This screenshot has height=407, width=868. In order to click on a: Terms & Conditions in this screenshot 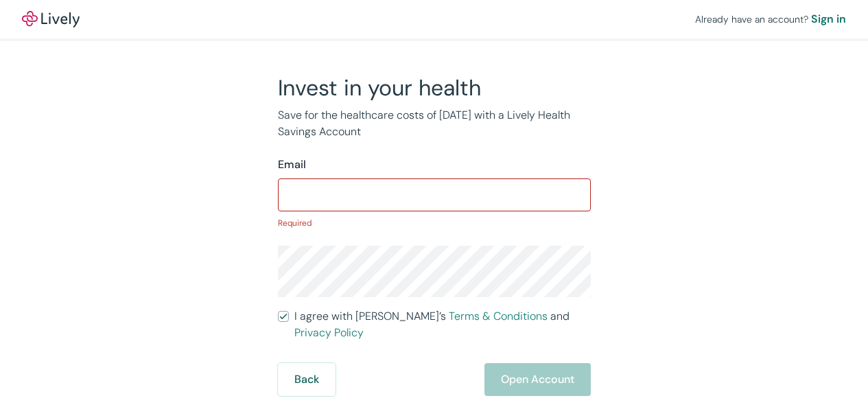, I will do `click(499, 316)`.